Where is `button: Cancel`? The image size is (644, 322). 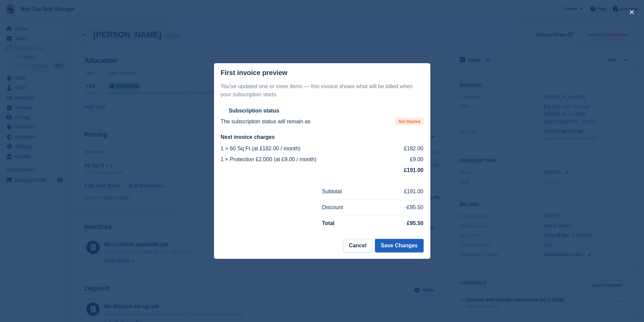
button: Cancel is located at coordinates (358, 246).